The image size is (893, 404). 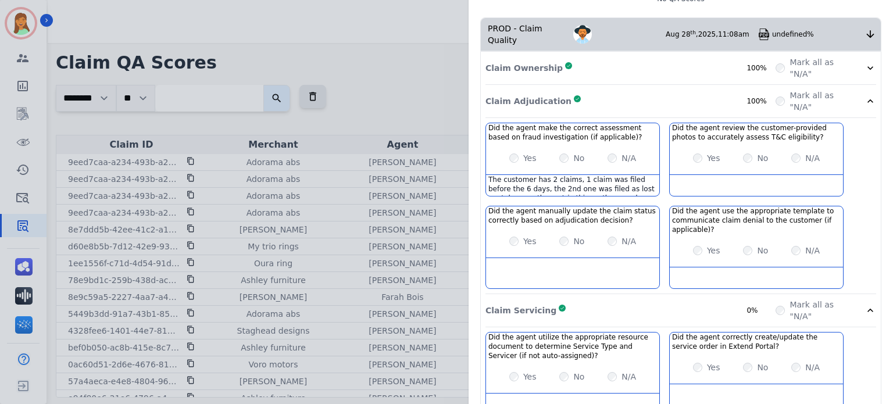 I want to click on h3: Did the agent use the appropriate template to communicate claim denial to the customer (if applic..., so click(x=757, y=220).